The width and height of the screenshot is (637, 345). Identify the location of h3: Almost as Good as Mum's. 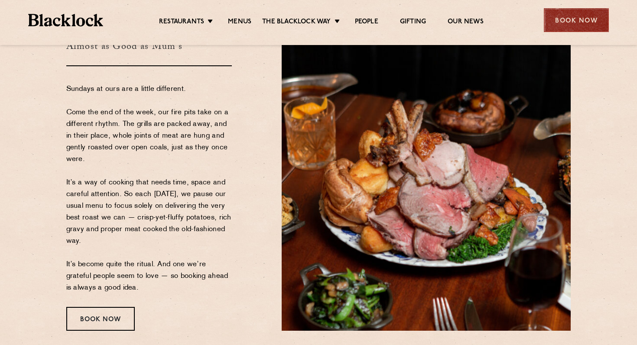
(149, 46).